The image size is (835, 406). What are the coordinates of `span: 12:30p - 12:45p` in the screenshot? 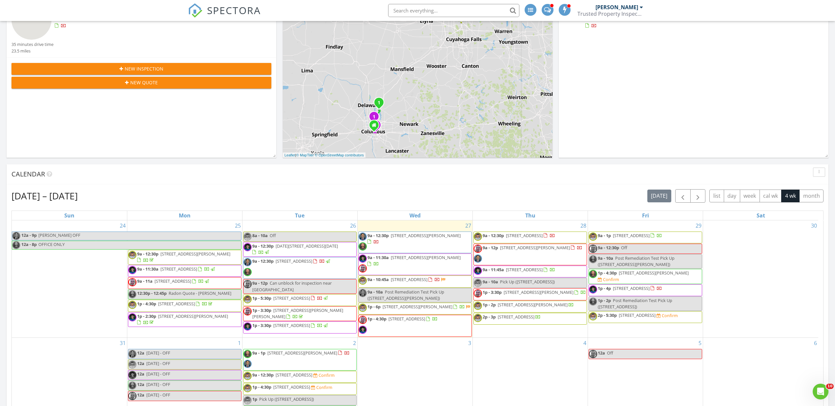 It's located at (152, 293).